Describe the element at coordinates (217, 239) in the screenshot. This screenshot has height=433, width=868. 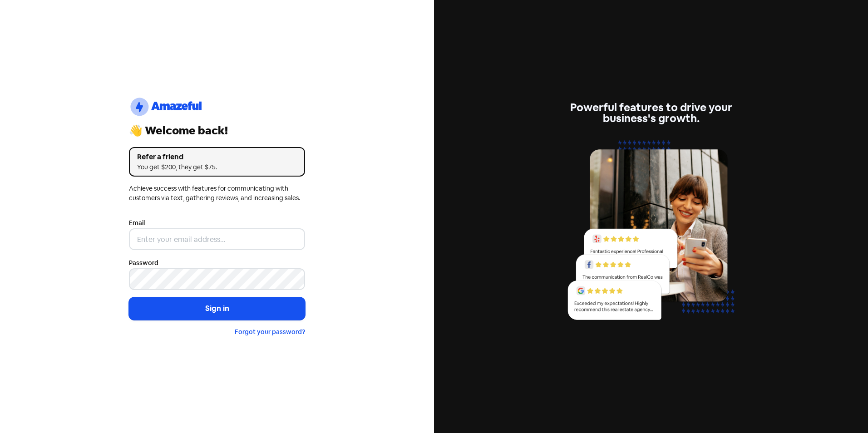
I see `input: Enter your email address...` at that location.